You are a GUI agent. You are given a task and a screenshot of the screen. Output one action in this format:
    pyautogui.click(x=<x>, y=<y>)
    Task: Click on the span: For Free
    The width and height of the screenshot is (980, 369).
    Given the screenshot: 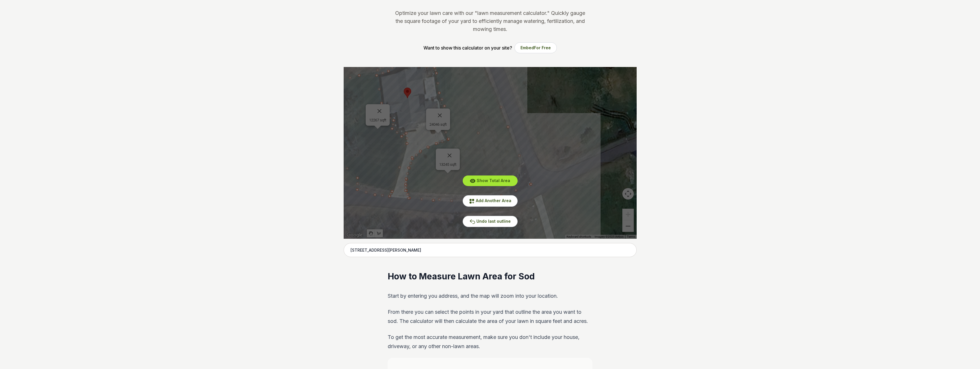 What is the action you would take?
    pyautogui.click(x=542, y=47)
    